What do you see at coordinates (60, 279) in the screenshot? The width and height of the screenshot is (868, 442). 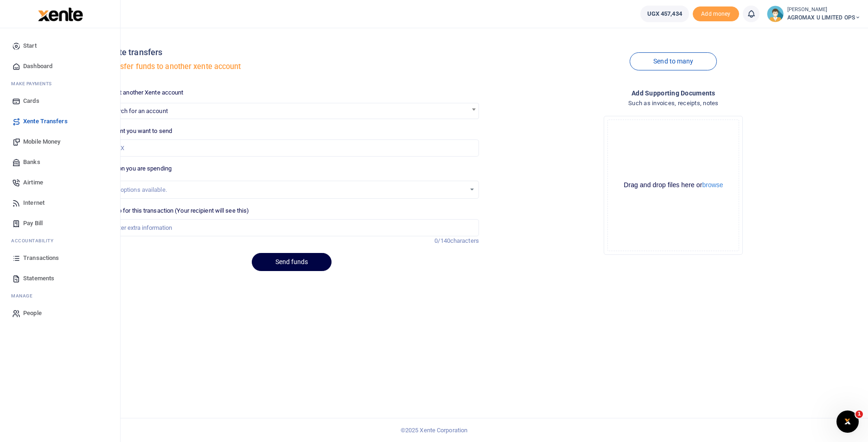 I see `a: Statements` at bounding box center [60, 279].